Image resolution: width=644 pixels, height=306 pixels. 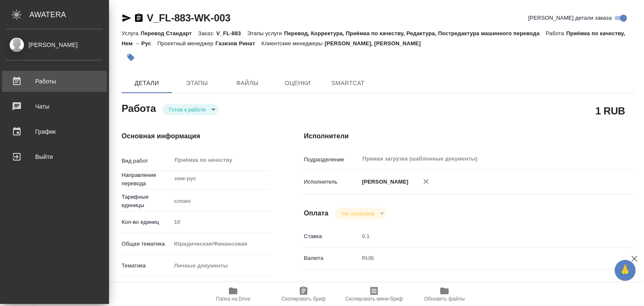 What do you see at coordinates (469, 136) in the screenshot?
I see `h4: Исполнители` at bounding box center [469, 136].